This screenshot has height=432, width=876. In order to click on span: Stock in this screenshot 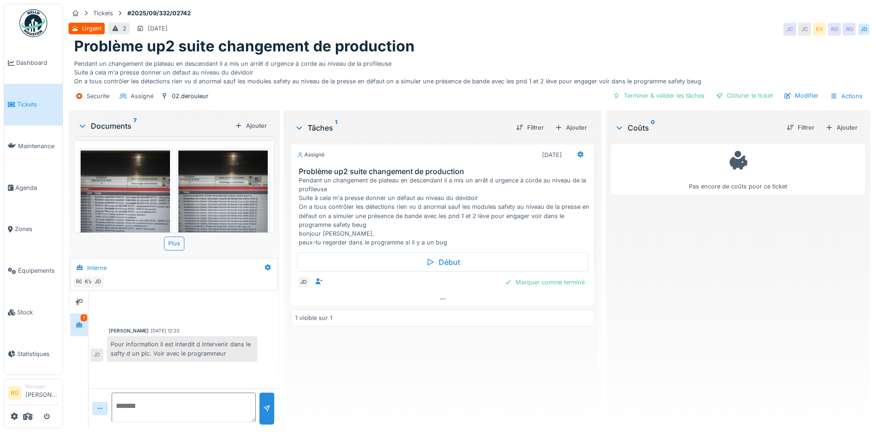, I will do `click(38, 312)`.